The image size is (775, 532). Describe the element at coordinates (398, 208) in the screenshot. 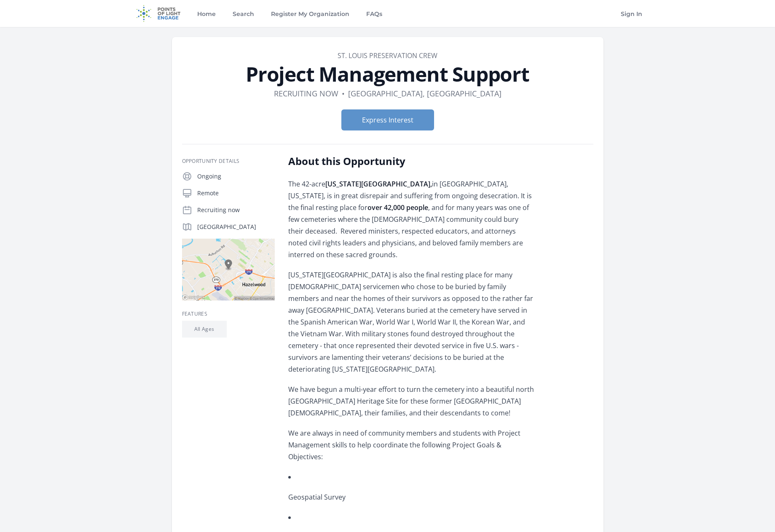

I see `strong: over 42,000 people` at that location.